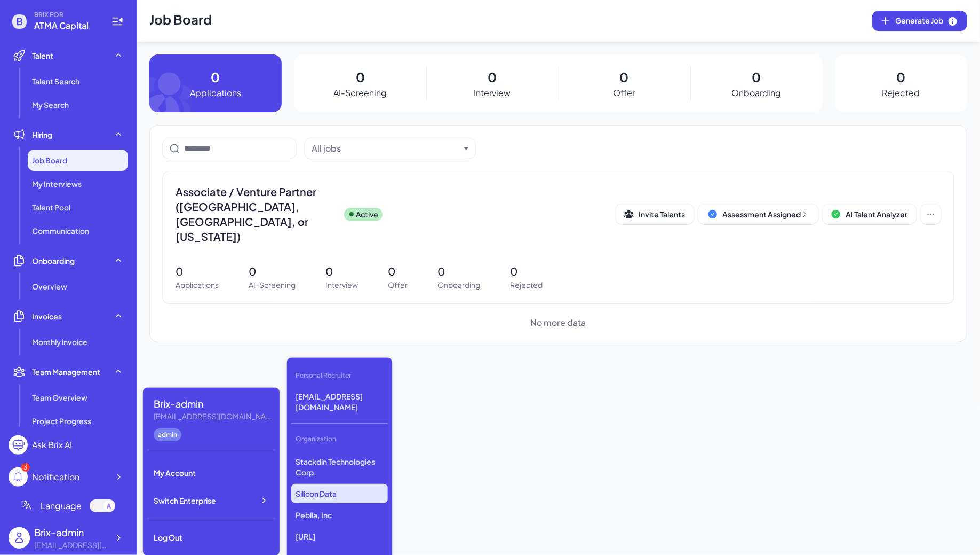 Image resolution: width=980 pixels, height=555 pixels. I want to click on div: My Account, so click(211, 473).